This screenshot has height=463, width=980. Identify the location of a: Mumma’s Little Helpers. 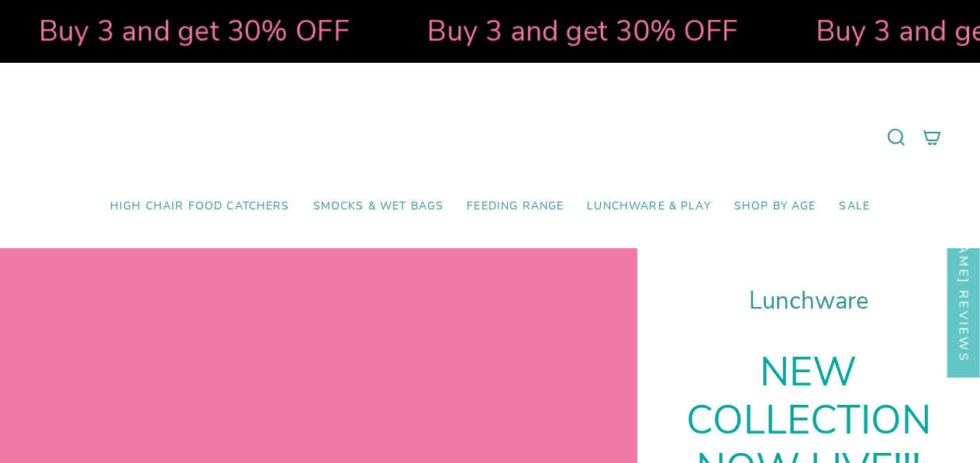
(490, 137).